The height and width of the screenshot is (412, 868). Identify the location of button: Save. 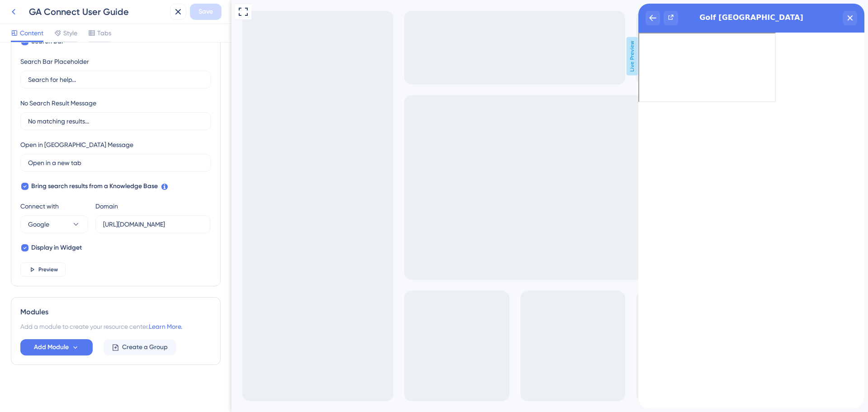
(205, 12).